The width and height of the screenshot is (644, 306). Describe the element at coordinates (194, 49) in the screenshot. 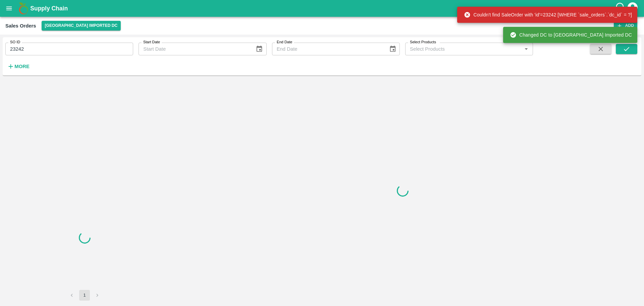

I see `input: Start Date` at that location.